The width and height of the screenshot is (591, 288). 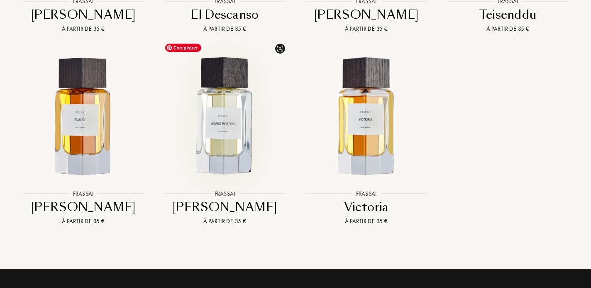 I want to click on a: Victoria FrassaiFrassaiVictoriaÀ partir de 35 €, so click(x=366, y=139).